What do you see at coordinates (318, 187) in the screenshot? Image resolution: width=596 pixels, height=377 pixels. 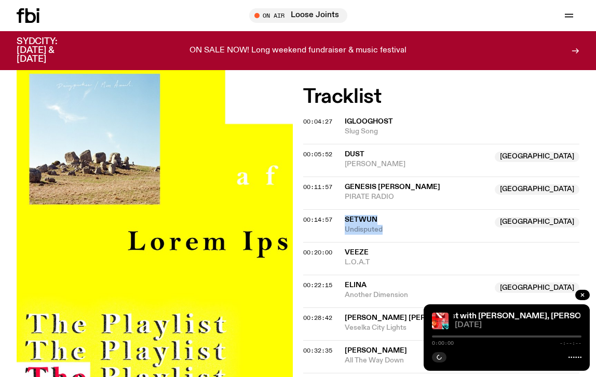 I see `button: 00:11:57` at bounding box center [318, 187].